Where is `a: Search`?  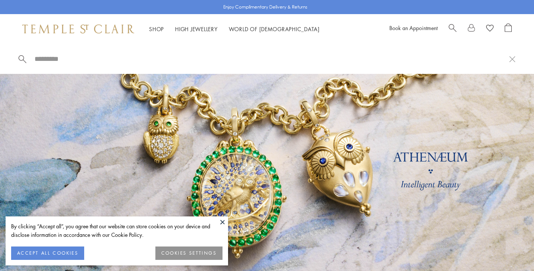
a: Search is located at coordinates (452, 29).